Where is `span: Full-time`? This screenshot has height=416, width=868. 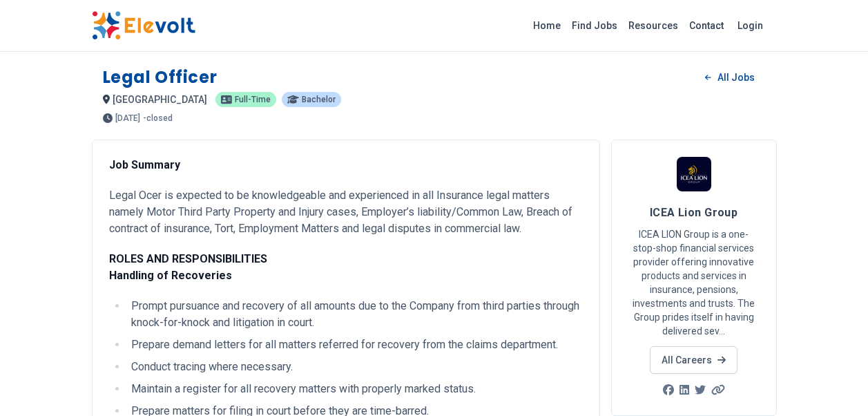
span: Full-time is located at coordinates (253, 100).